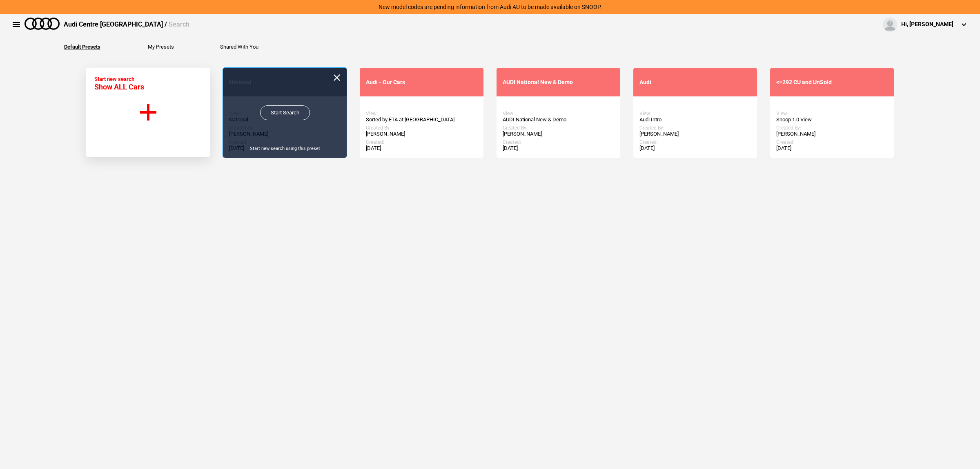  Describe the element at coordinates (421, 82) in the screenshot. I see `div: Audi - Our Cars` at that location.